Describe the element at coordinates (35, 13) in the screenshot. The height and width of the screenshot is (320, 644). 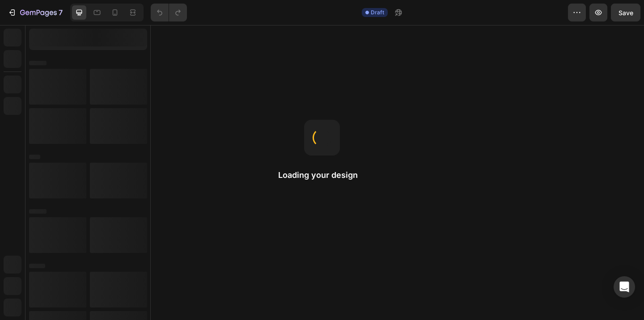
I see `button: 7` at that location.